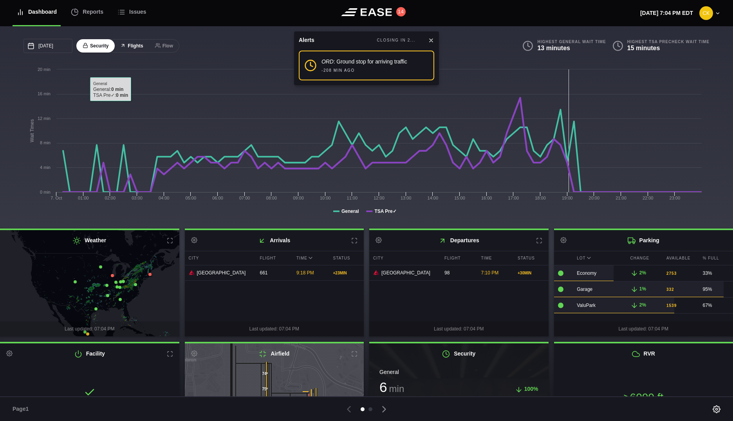  I want to click on text: 01:00, so click(83, 198).